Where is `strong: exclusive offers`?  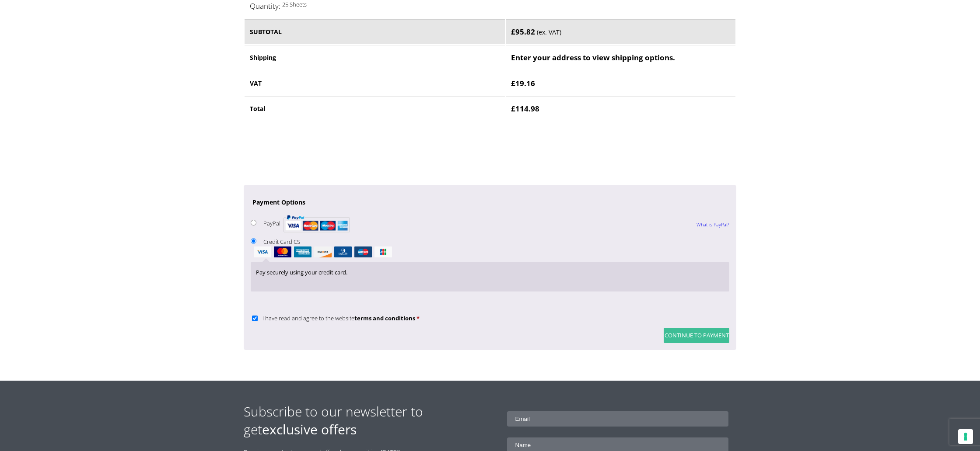
strong: exclusive offers is located at coordinates (309, 429).